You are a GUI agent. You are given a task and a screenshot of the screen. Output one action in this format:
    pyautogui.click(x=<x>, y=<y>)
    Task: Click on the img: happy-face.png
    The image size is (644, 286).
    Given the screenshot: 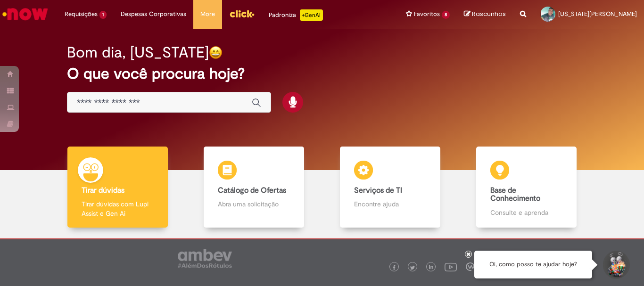 What is the action you would take?
    pyautogui.click(x=215, y=52)
    